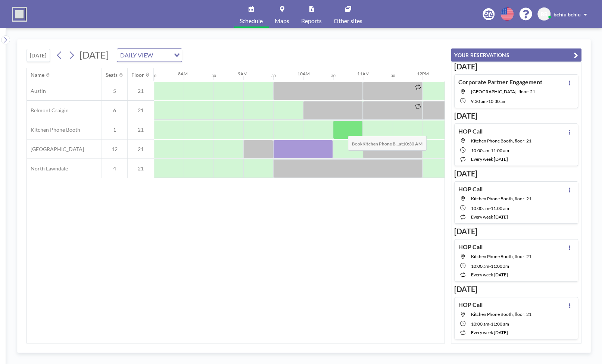 This screenshot has height=364, width=602. Describe the element at coordinates (115, 130) in the screenshot. I see `span: 1` at that location.